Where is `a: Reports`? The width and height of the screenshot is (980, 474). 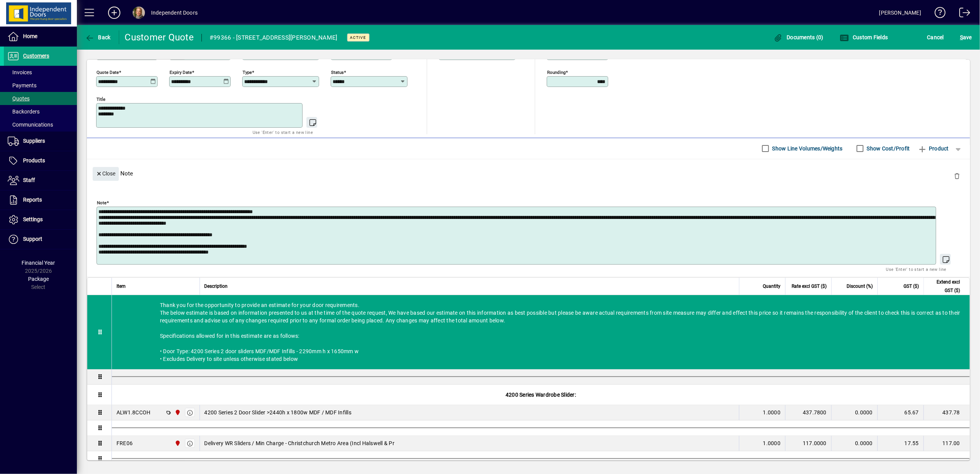 a: Reports is located at coordinates (41, 200).